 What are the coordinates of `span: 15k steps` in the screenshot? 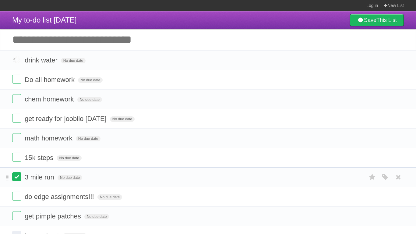 It's located at (40, 157).